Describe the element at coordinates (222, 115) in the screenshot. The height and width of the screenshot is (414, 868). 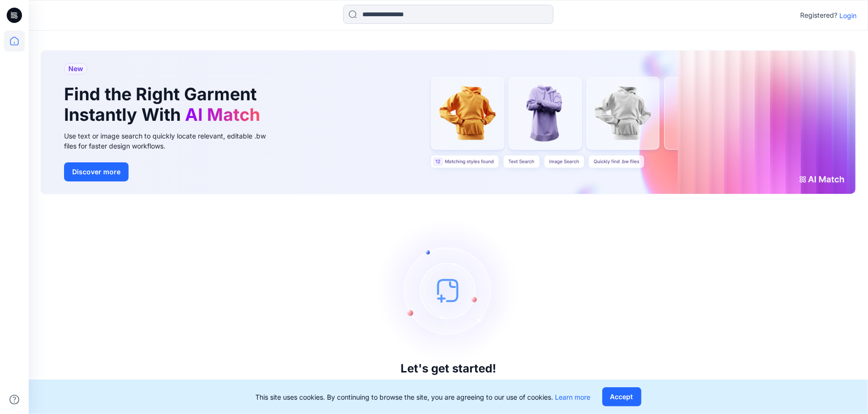
I see `span: AI Match` at that location.